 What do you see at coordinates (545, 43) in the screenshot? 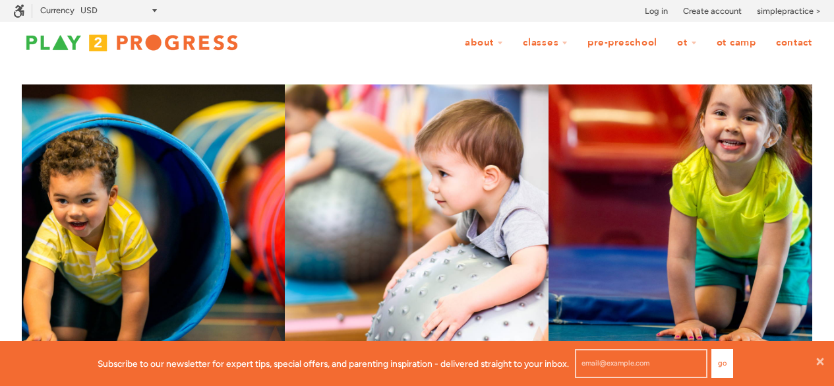
I see `a: Classes` at bounding box center [545, 43].